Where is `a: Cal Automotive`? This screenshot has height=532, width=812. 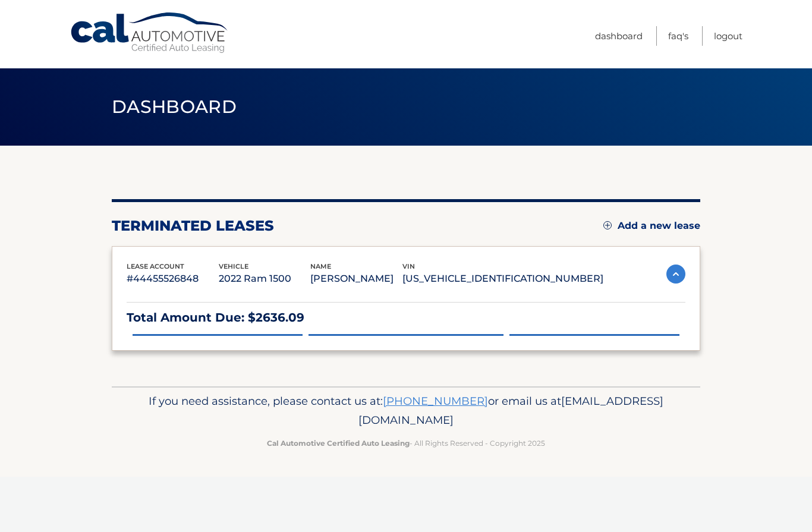 a: Cal Automotive is located at coordinates (150, 33).